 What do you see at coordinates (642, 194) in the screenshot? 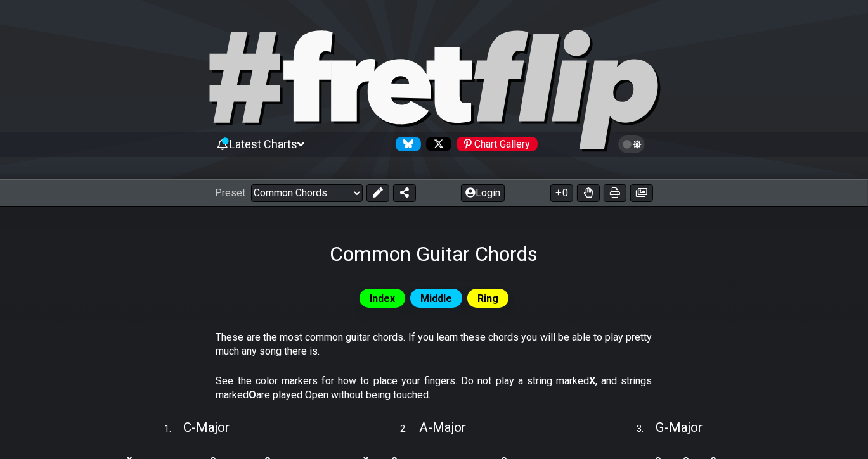
I see `button: Create image` at bounding box center [642, 194].